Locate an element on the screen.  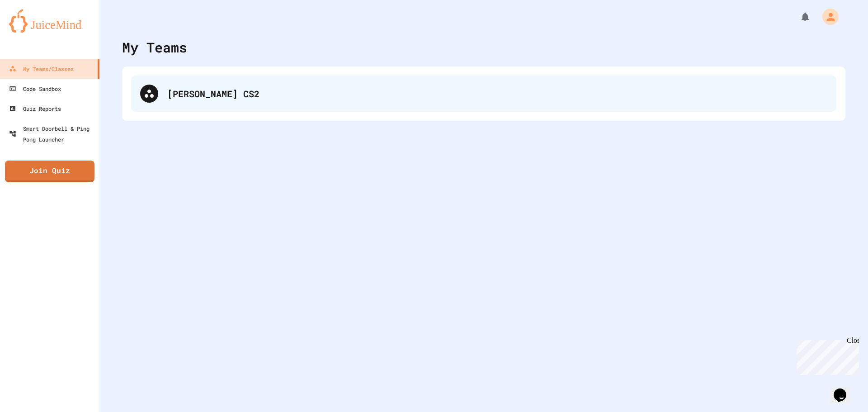
div: Code Sandbox is located at coordinates (35, 89).